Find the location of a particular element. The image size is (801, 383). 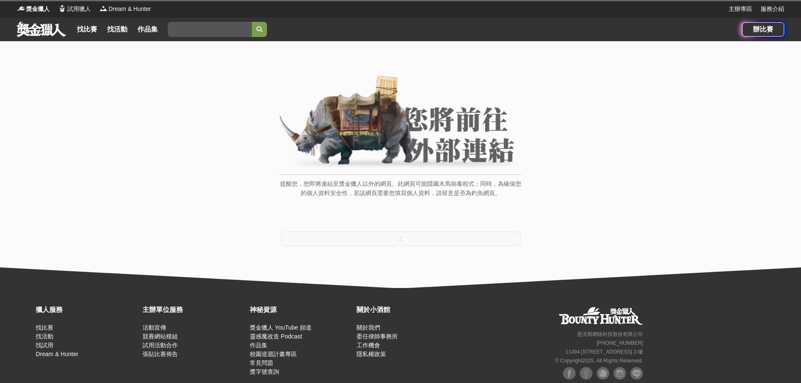

div: 關於小酒館 is located at coordinates (408, 310).